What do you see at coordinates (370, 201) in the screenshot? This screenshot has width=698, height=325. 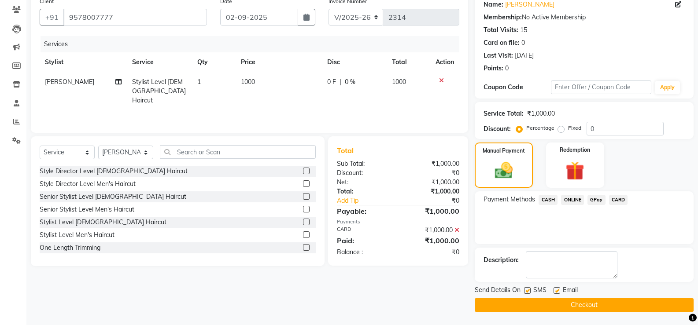 I see `a: Add Tip` at bounding box center [370, 201].